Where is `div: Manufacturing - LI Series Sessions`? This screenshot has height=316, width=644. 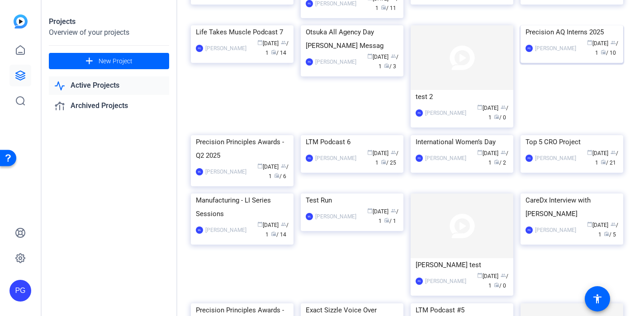 div: Manufacturing - LI Series Sessions is located at coordinates (242, 207).